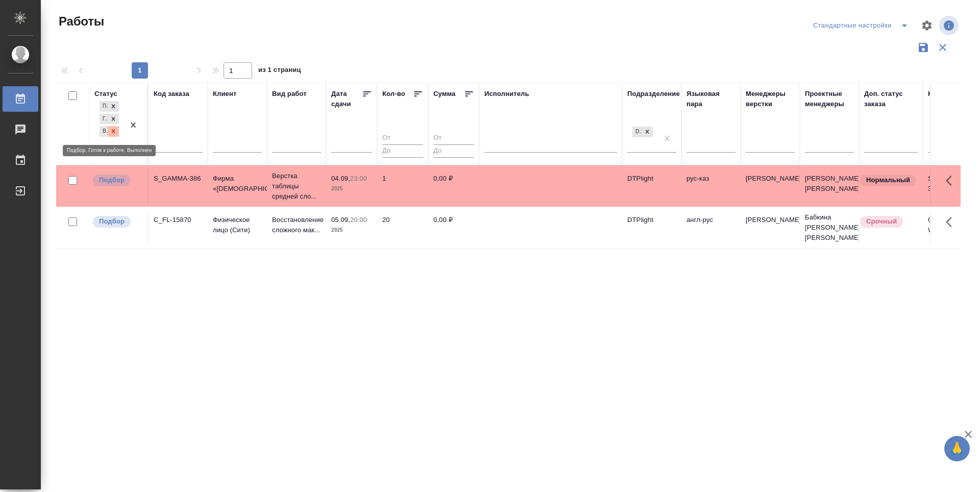 Image resolution: width=980 pixels, height=492 pixels. Describe the element at coordinates (358, 178) in the screenshot. I see `p: 23:00` at that location.